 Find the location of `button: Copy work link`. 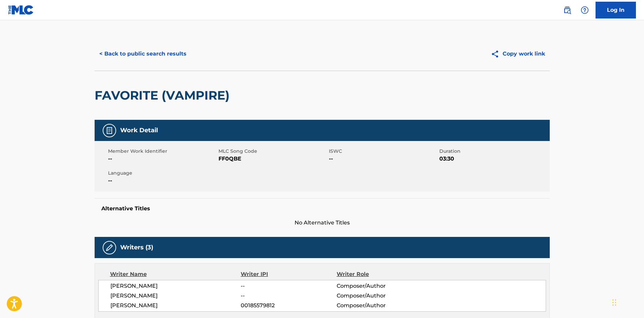

button: Copy work link is located at coordinates (518, 54).